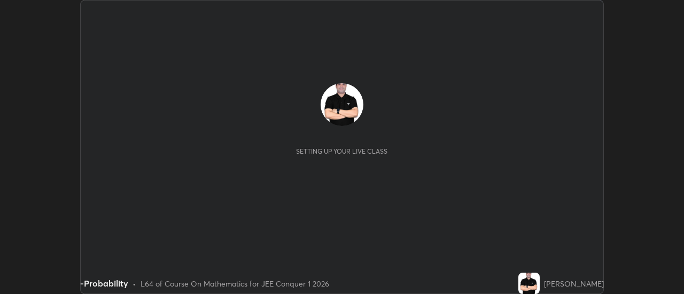 The height and width of the screenshot is (294, 684). Describe the element at coordinates (341, 151) in the screenshot. I see `div: Setting up your live class` at that location.